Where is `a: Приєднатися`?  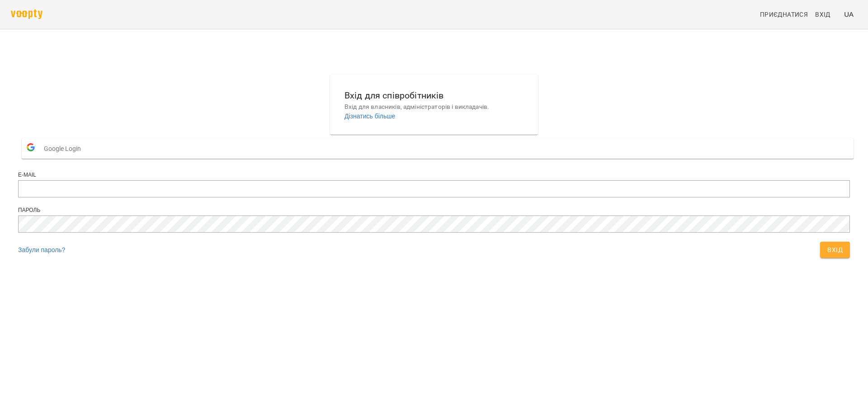
a: Приєднатися is located at coordinates (784, 14).